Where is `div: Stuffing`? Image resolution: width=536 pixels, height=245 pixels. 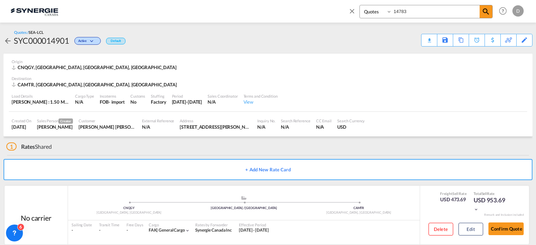
div: Stuffing is located at coordinates (158, 96).